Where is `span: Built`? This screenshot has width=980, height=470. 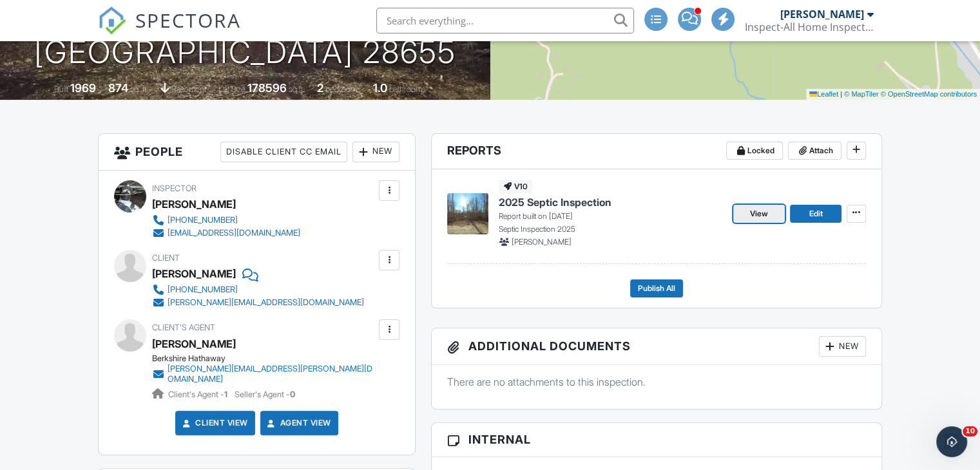 span: Built is located at coordinates (61, 89).